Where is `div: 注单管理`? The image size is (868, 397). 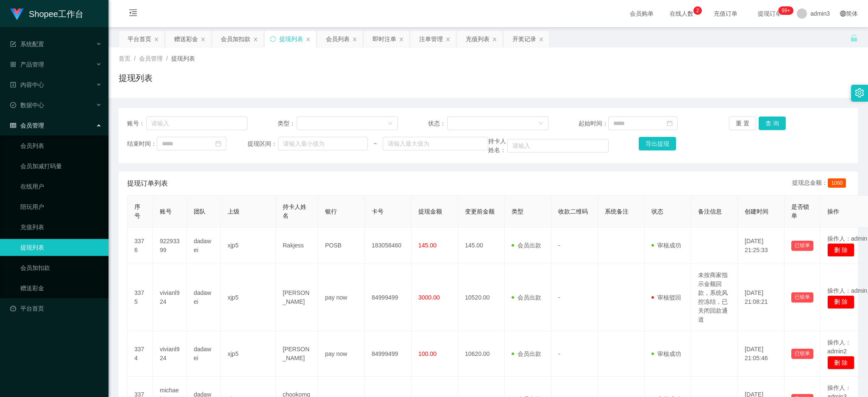 div: 注单管理 is located at coordinates (431, 39).